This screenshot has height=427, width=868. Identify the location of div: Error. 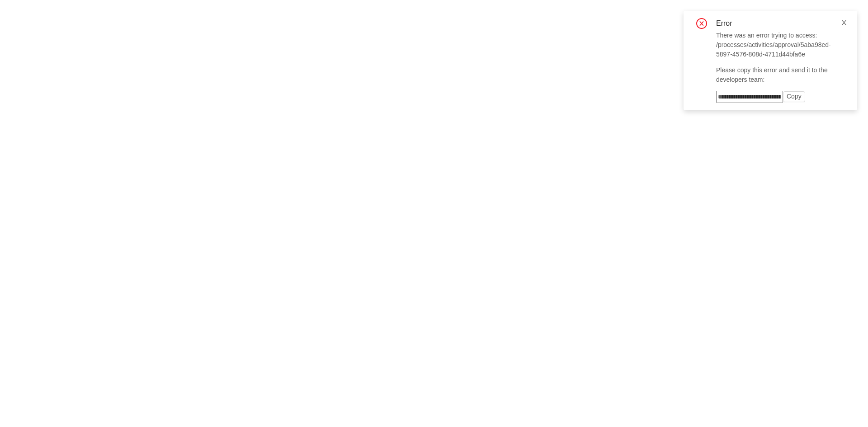
(730, 23).